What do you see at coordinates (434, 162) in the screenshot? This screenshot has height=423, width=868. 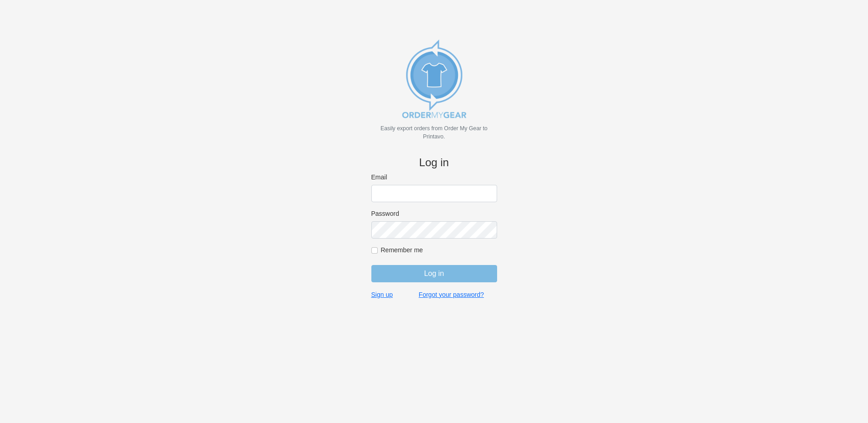 I see `h4: Log in` at bounding box center [434, 162].